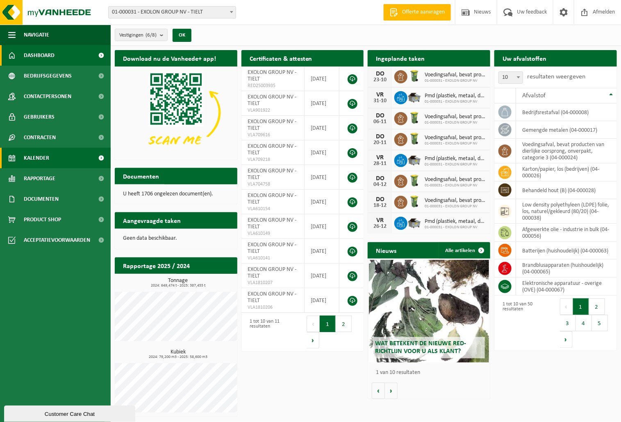  I want to click on a: Alle artikelen, so click(464, 250).